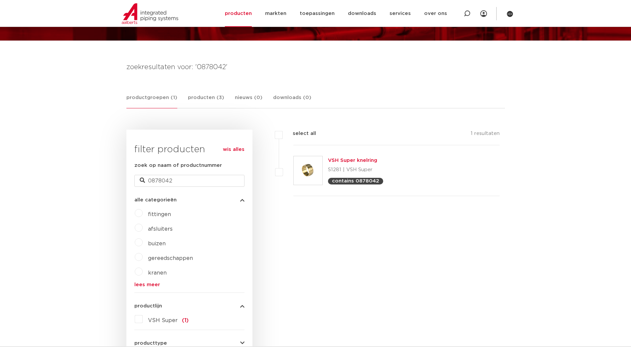 Image resolution: width=631 pixels, height=347 pixels. I want to click on a: downloads (0), so click(292, 101).